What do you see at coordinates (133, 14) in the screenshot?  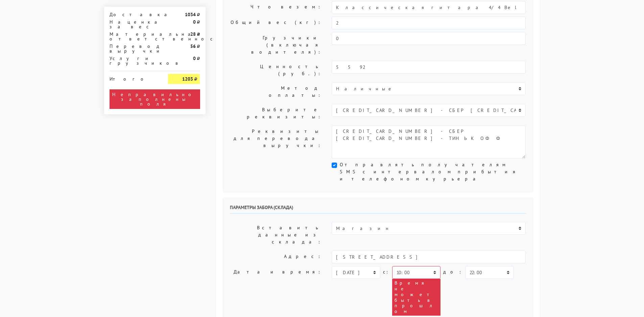 I see `div: Доставка` at bounding box center [133, 14].